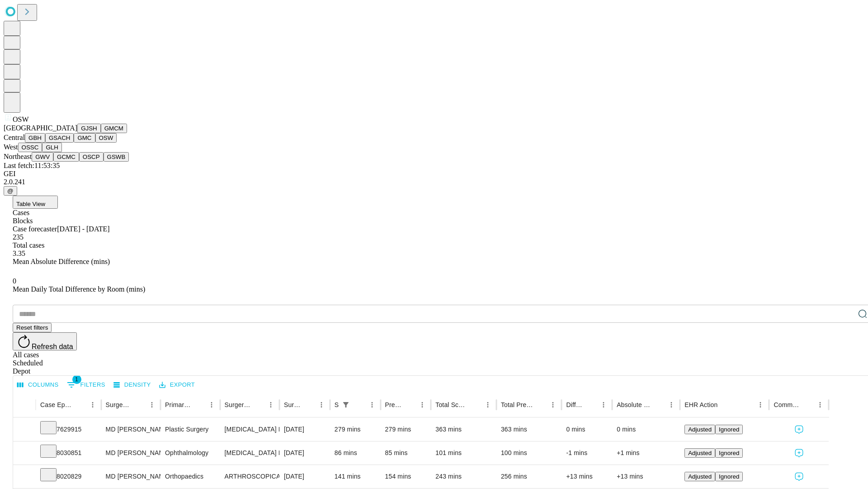 The image size is (868, 489). I want to click on button: GSACH, so click(59, 137).